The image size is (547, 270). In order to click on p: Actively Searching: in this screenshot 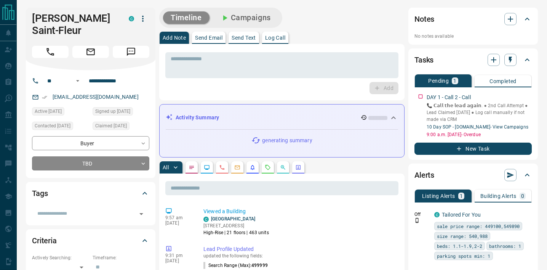, I will do `click(60, 258)`.